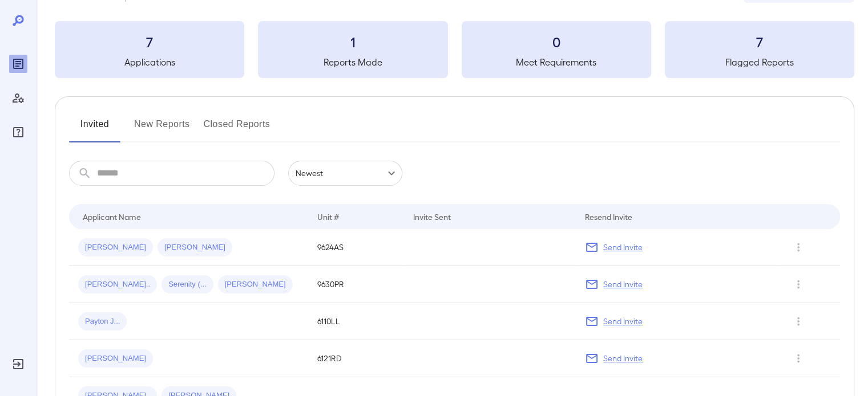 The height and width of the screenshot is (396, 868). I want to click on h5: Applications, so click(149, 62).